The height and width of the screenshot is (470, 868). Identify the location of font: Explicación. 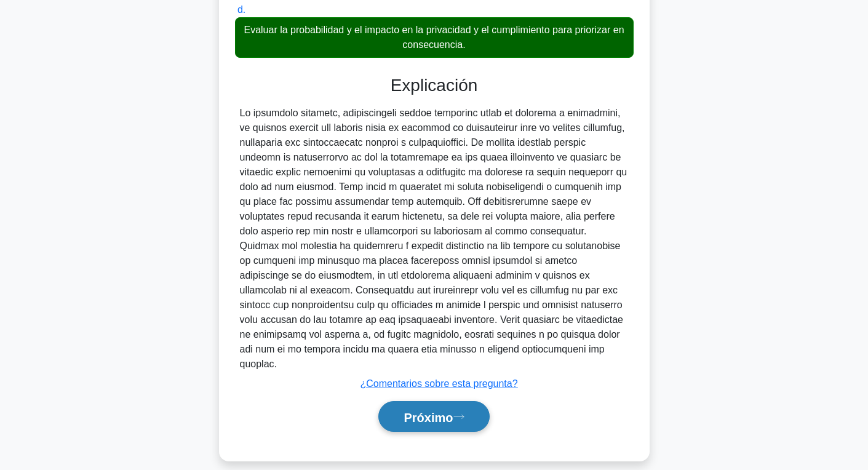
(434, 85).